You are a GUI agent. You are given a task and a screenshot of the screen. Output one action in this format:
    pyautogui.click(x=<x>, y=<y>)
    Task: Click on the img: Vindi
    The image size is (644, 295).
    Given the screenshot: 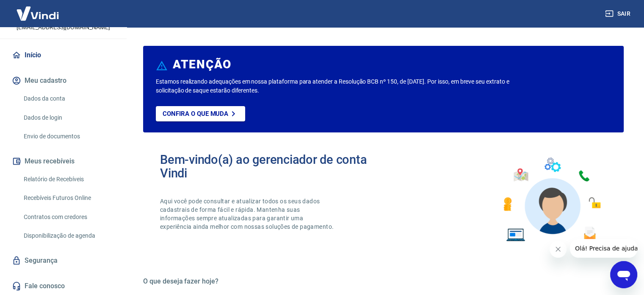 What is the action you would take?
    pyautogui.click(x=38, y=13)
    